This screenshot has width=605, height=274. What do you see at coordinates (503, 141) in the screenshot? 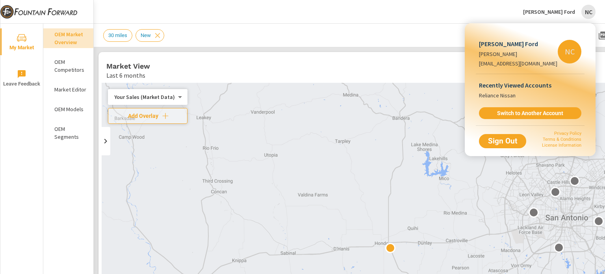
I see `button: Sign Out` at bounding box center [503, 141].